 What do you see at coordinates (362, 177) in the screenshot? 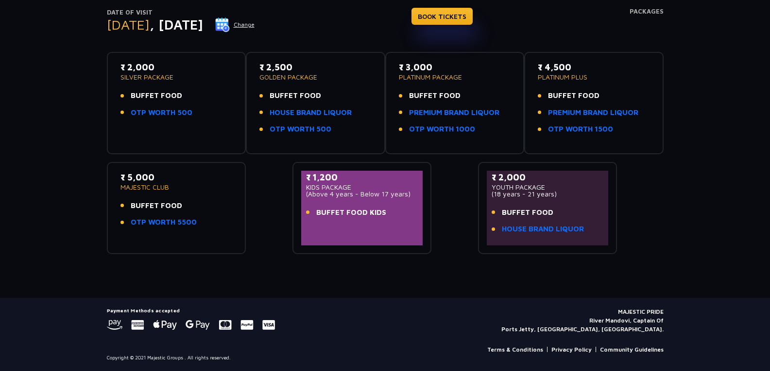
I see `p: ₹ 1,200` at bounding box center [362, 177].